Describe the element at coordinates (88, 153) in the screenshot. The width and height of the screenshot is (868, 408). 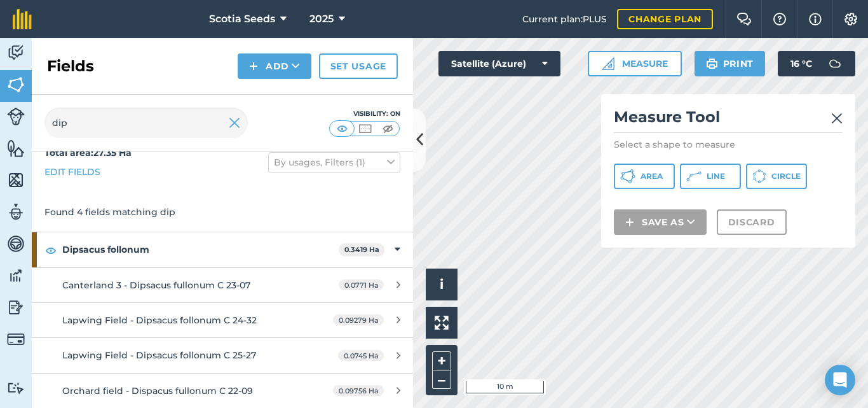
I see `strong: Total area : 27.35 Ha` at that location.